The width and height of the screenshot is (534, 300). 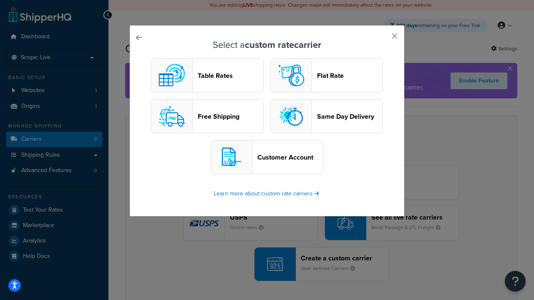 I want to click on button: custom logoTable Rates, so click(x=207, y=75).